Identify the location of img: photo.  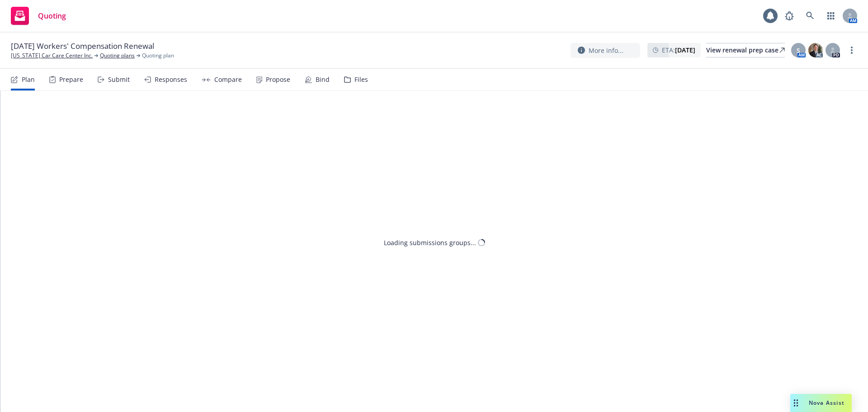
(815, 50).